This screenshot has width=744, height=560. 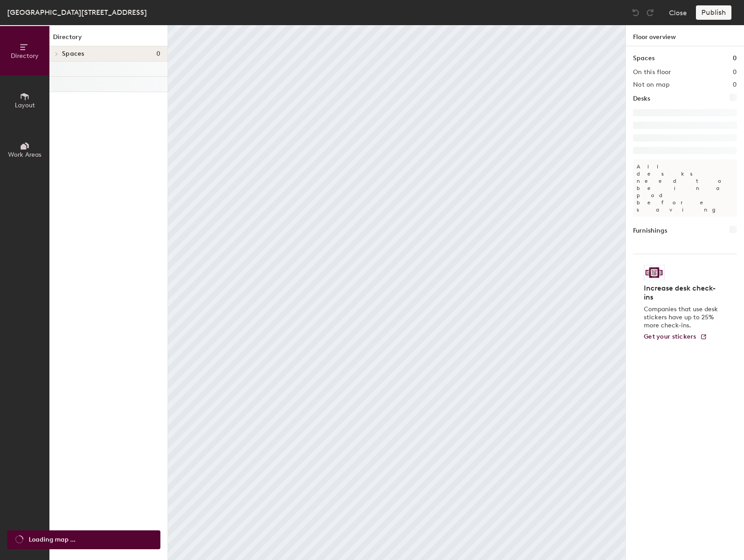 I want to click on canvas: Map, so click(x=397, y=292).